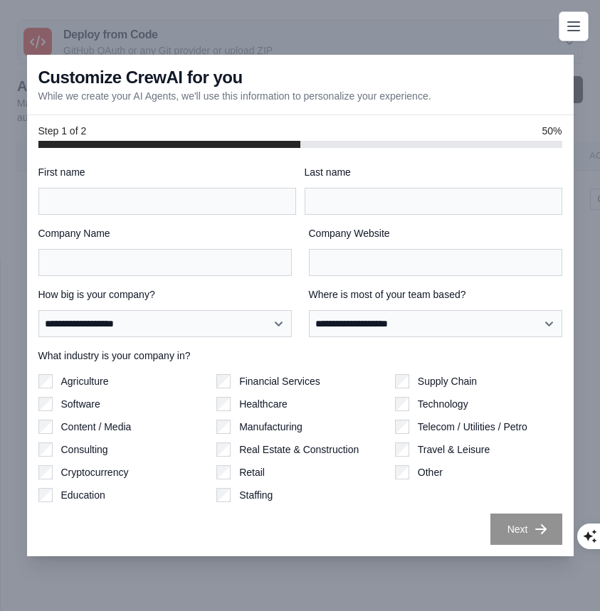 This screenshot has width=600, height=611. I want to click on label: Content / Media, so click(96, 427).